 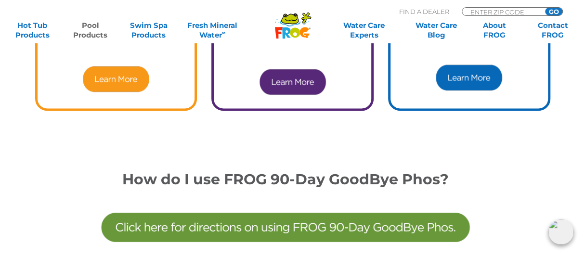 What do you see at coordinates (553, 30) in the screenshot?
I see `a: ContactFROG` at bounding box center [553, 30].